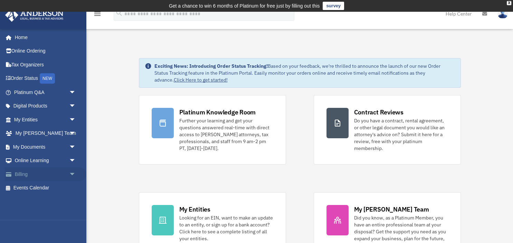 Image resolution: width=513 pixels, height=243 pixels. I want to click on a: Digital Productsarrow_drop_down, so click(46, 106).